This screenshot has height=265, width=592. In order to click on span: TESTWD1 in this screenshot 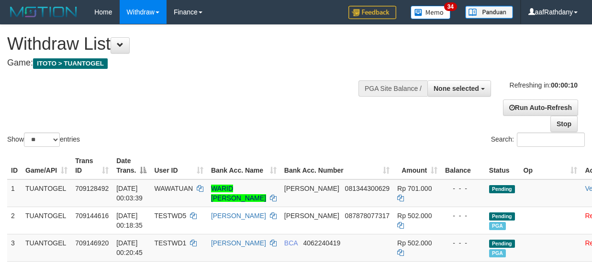, I will do `click(170, 243)`.